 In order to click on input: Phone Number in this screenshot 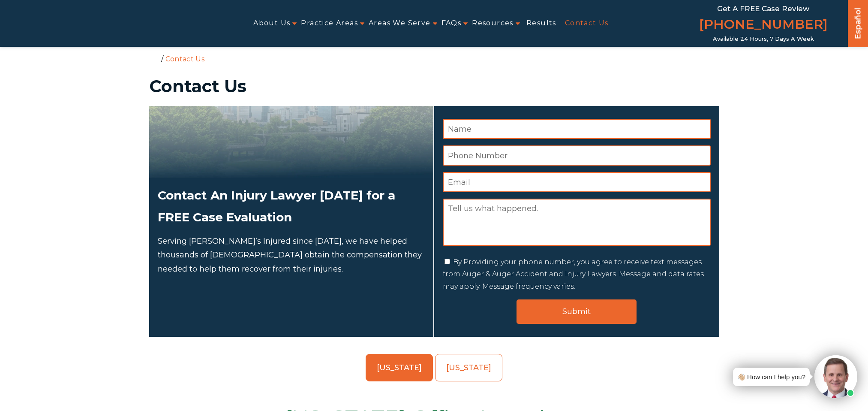, I will do `click(576, 156)`.